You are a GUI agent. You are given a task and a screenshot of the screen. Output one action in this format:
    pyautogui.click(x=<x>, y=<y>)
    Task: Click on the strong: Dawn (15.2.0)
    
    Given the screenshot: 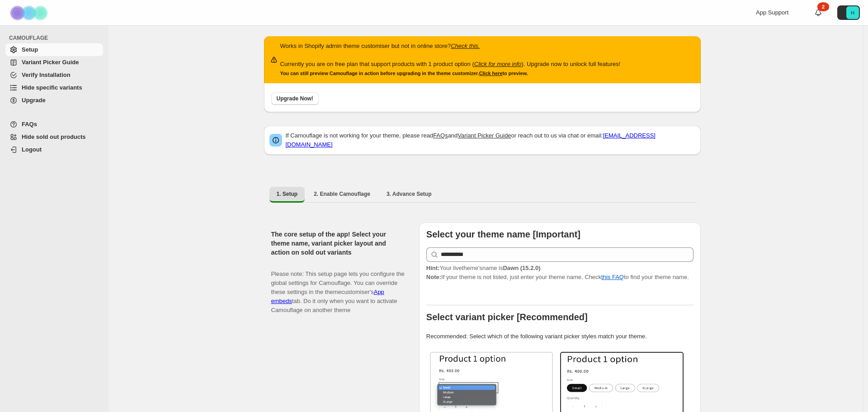 What is the action you would take?
    pyautogui.click(x=522, y=268)
    